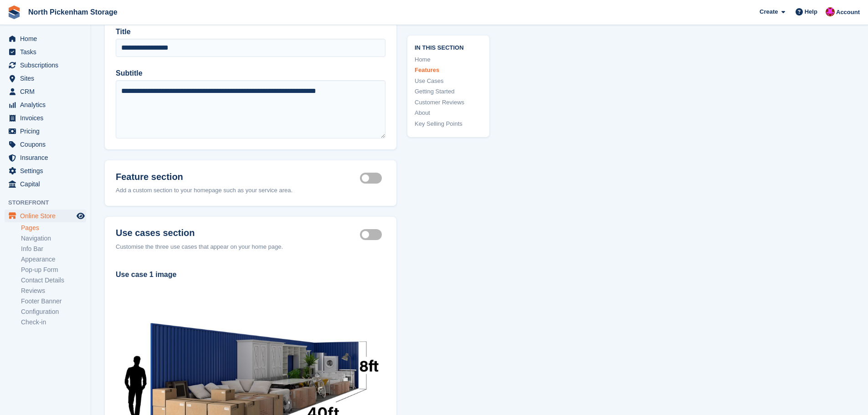  What do you see at coordinates (53, 301) in the screenshot?
I see `a: Footer Banner` at bounding box center [53, 301].